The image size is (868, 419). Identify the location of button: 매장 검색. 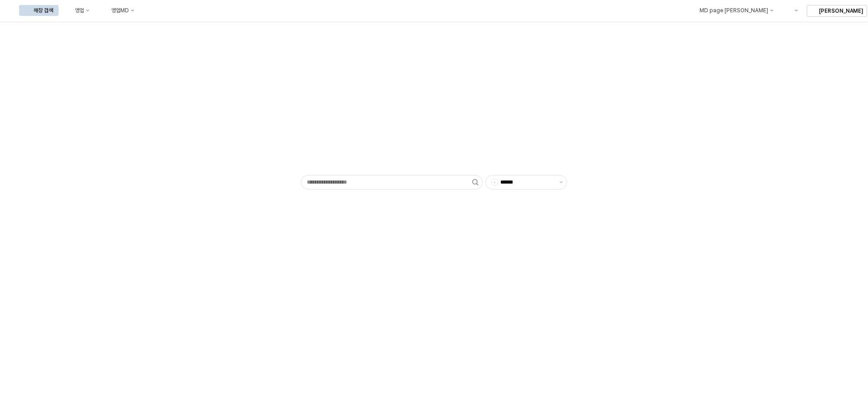
(38, 10).